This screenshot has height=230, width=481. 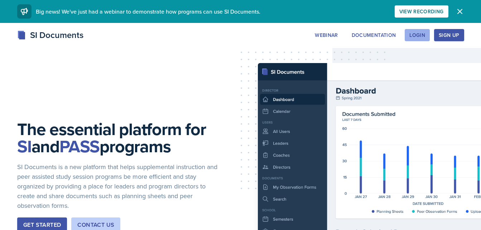 What do you see at coordinates (148, 11) in the screenshot?
I see `span: Big news! We've just had a webinar to demonstrate how programs can use SI Documents.` at bounding box center [148, 11].